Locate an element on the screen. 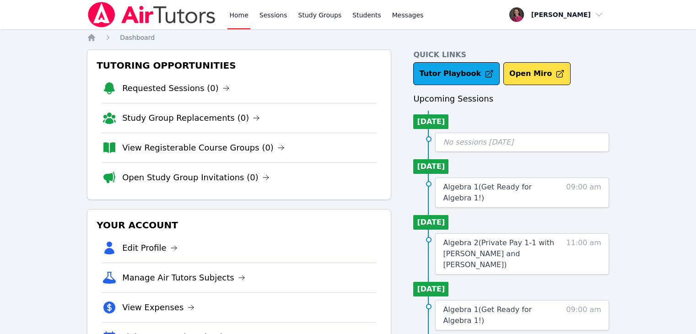 Image resolution: width=696 pixels, height=334 pixels. button: Open Miro is located at coordinates (537, 74).